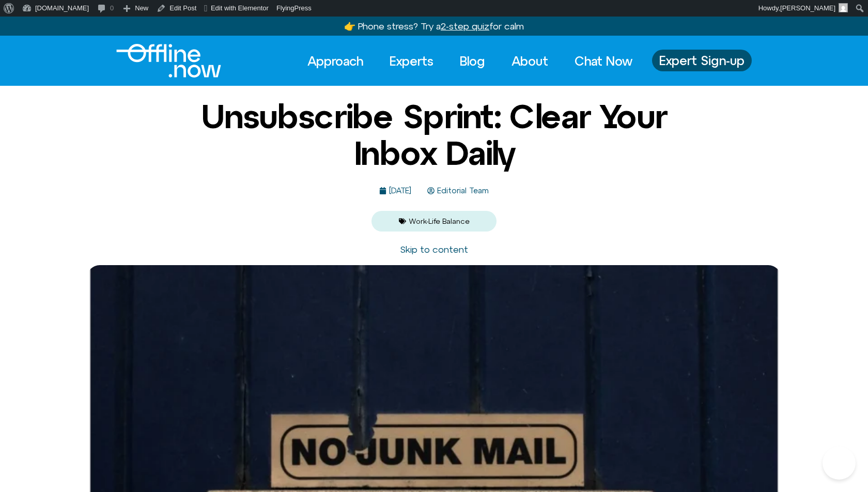  Describe the element at coordinates (472, 61) in the screenshot. I see `a: Blog` at that location.